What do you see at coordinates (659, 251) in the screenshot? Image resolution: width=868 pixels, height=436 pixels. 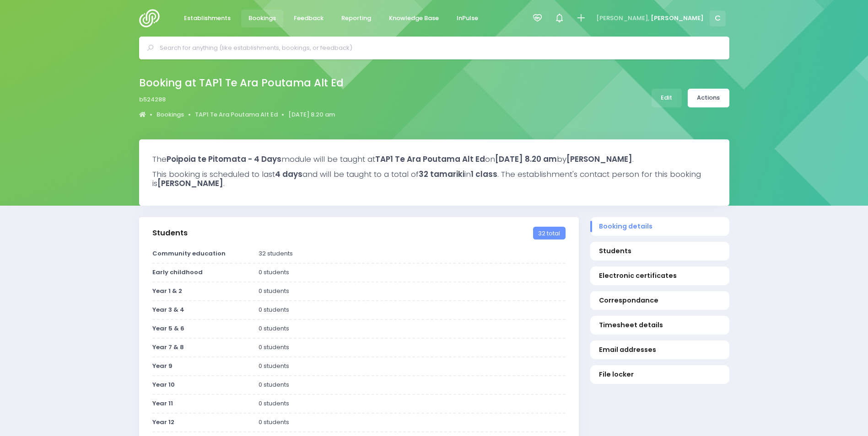 I see `span: Students` at bounding box center [659, 251].